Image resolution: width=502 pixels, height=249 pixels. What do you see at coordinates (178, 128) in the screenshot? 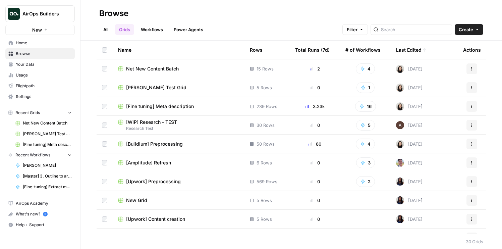
I see `span: Research Test` at bounding box center [178, 128].